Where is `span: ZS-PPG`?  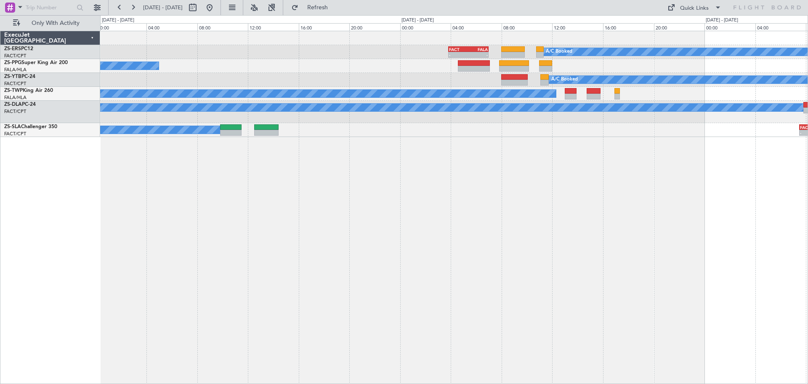
span: ZS-PPG is located at coordinates (13, 63).